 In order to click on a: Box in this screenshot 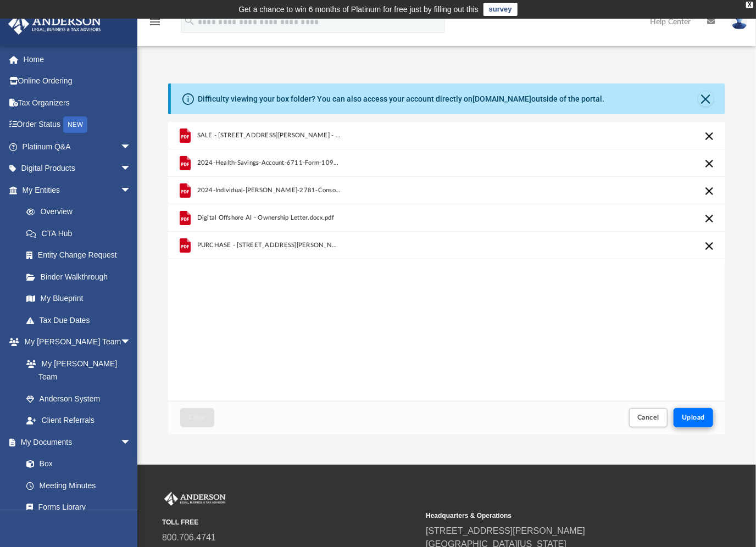, I will do `click(76, 464)`.